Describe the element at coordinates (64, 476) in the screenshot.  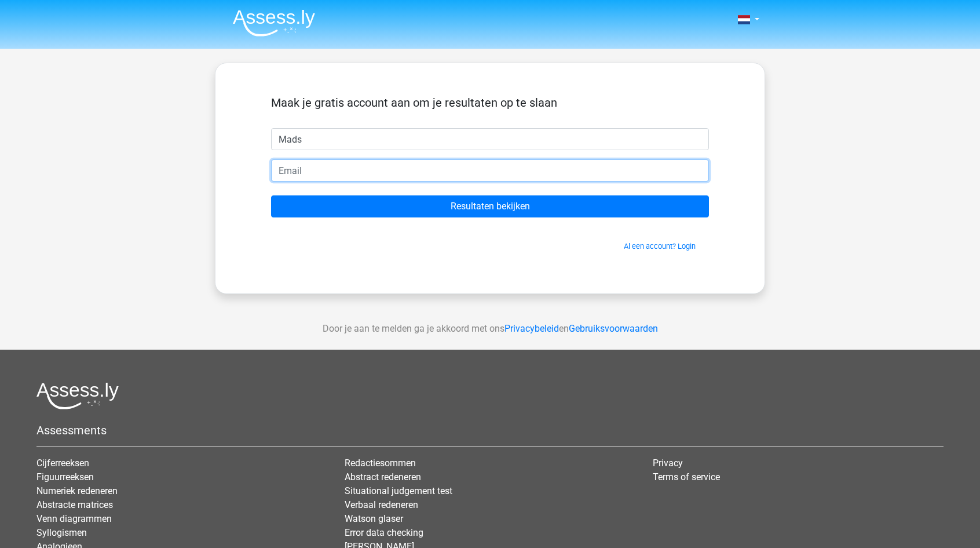
I see `a: Figuurreeksen` at that location.